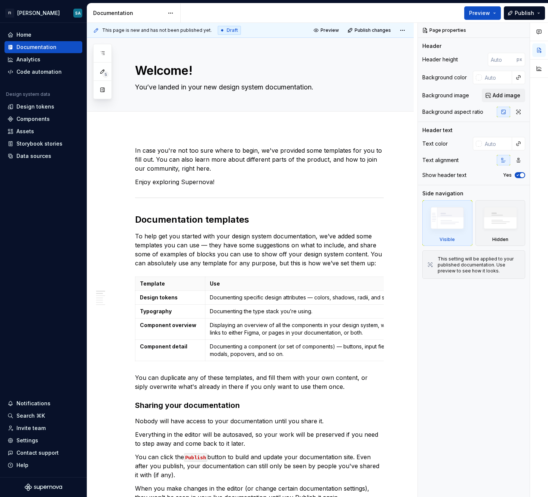  I want to click on div: Header text, so click(437, 130).